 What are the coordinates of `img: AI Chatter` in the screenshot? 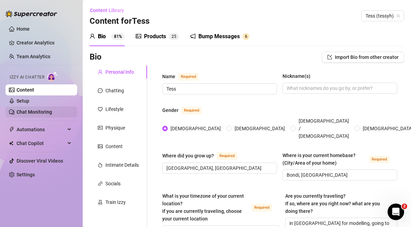 It's located at (52, 76).